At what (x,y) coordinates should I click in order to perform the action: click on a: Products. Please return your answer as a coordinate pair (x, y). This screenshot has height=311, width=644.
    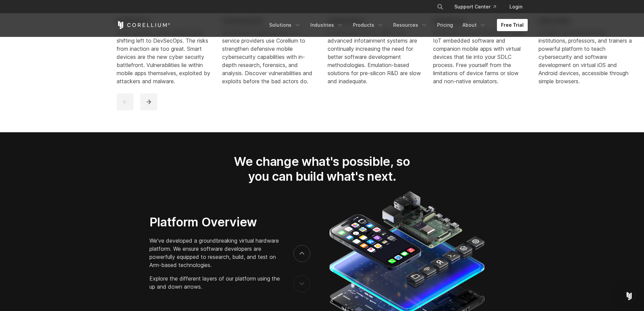
    Looking at the image, I should click on (368, 25).